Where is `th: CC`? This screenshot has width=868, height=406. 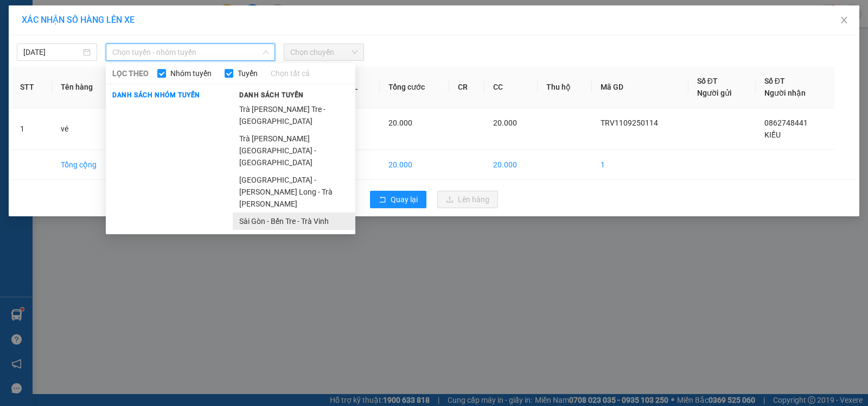
th: CC is located at coordinates (511, 87).